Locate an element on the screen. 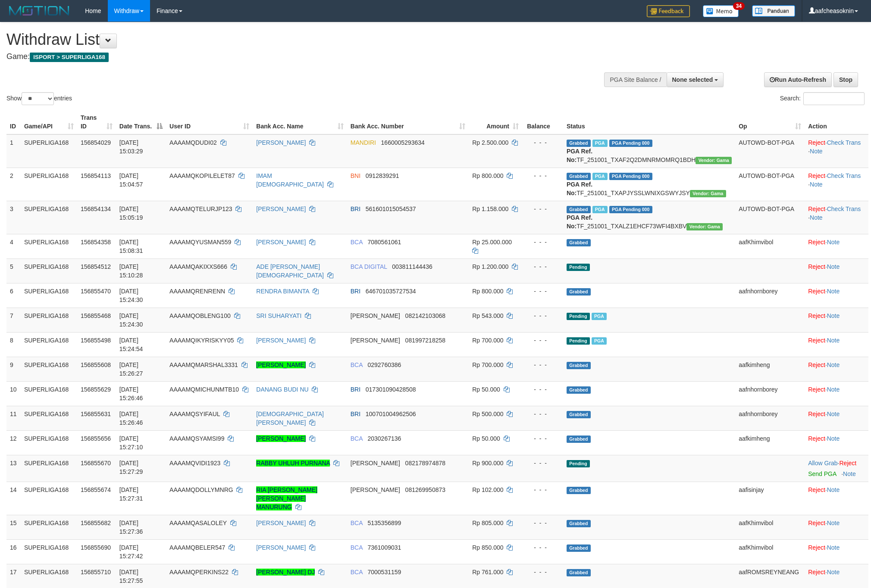  span: Rp 102.000 is located at coordinates (488, 490).